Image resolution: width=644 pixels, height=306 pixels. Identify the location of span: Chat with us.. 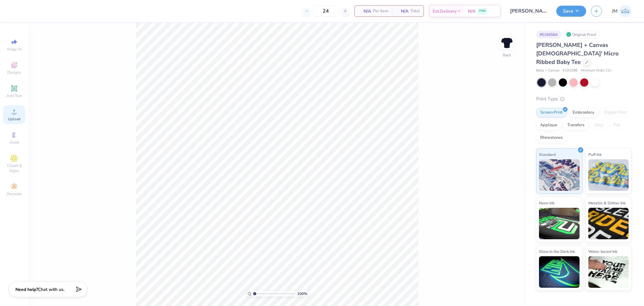
(51, 289).